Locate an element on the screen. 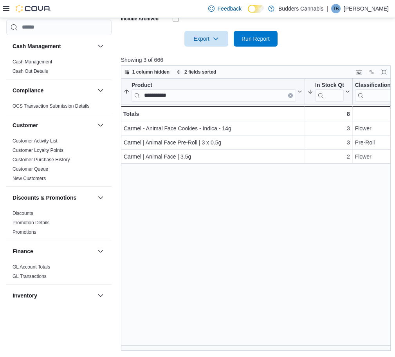 The width and height of the screenshot is (395, 357). div: Carmel | Animal Face | 3.5g is located at coordinates (213, 157).